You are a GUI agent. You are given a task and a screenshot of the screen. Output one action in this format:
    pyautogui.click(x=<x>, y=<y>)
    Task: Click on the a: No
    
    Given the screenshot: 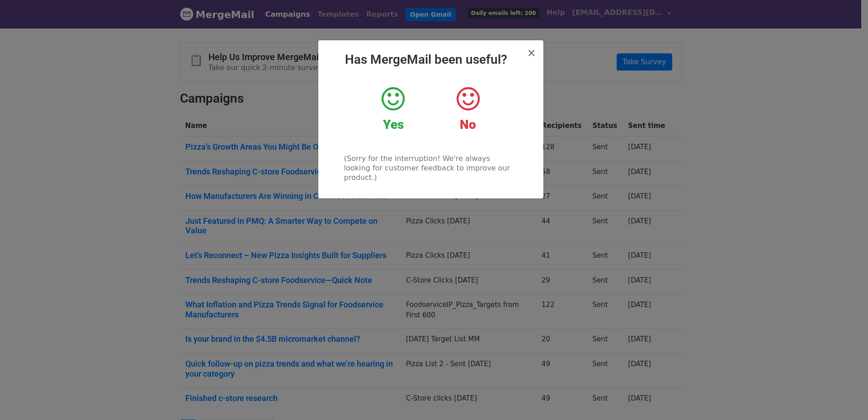 What is the action you would take?
    pyautogui.click(x=468, y=109)
    